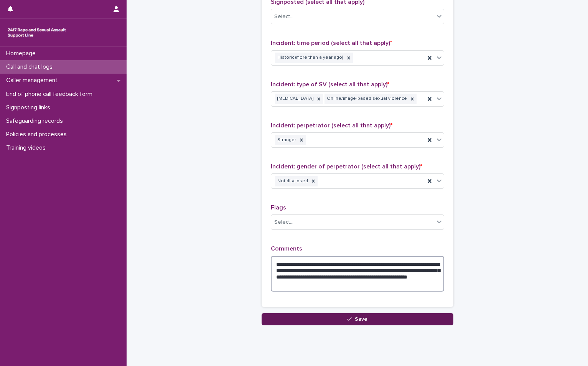 The image size is (588, 366). Describe the element at coordinates (37, 33) in the screenshot. I see `img: rhQMoQhaT3yELyF149Cw` at that location.